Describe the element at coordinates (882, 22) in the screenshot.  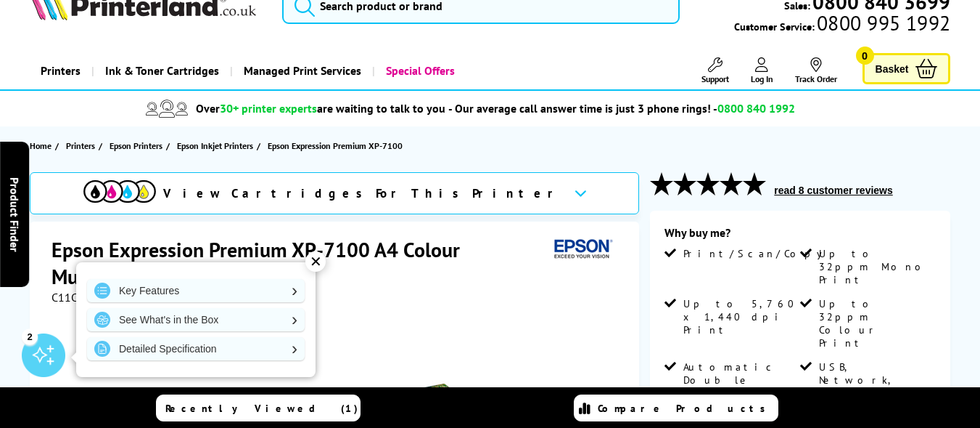
I see `span: 0800 995 1992` at that location.